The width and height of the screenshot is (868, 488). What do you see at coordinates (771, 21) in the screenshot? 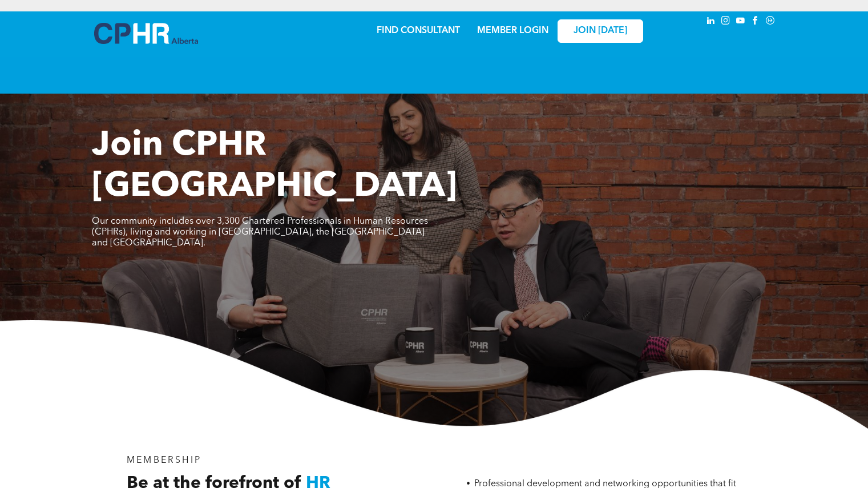
I see `a: Social network` at bounding box center [771, 21].